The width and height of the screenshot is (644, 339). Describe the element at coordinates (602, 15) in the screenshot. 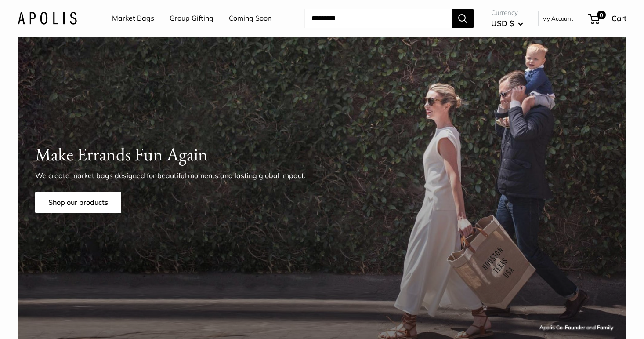

I see `span: 0` at that location.